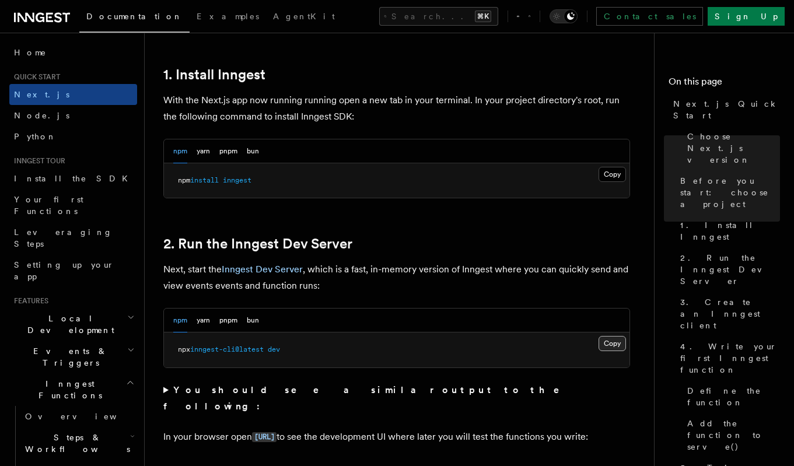 The image size is (794, 466). Describe the element at coordinates (731, 148) in the screenshot. I see `a: Choose Next.js version` at that location.